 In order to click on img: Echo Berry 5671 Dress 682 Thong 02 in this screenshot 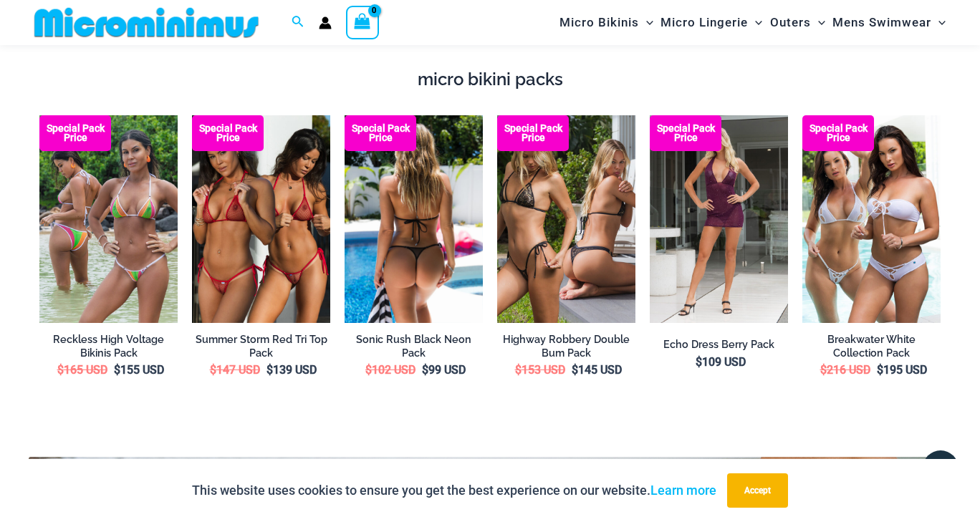, I will do `click(719, 219)`.